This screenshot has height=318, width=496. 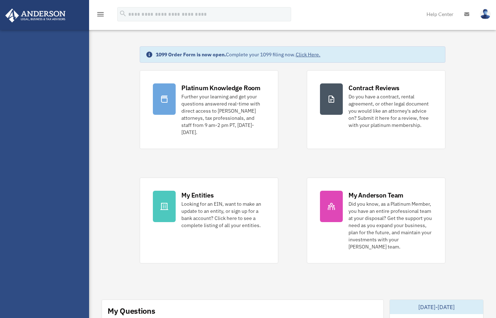 What do you see at coordinates (390, 225) in the screenshot?
I see `div: Did you know, as a Platinum Member, you have an entire professional team at your disposal? Get th...` at bounding box center [390, 225].